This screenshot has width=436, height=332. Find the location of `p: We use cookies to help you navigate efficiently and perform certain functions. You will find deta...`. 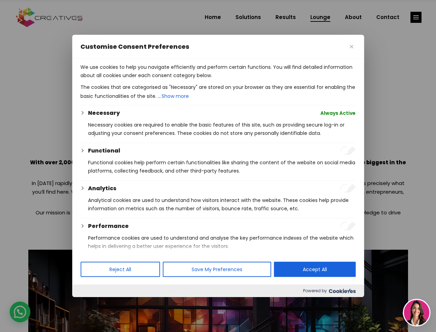

p: We use cookies to help you navigate efficiently and perform certain functions. You will find deta... is located at coordinates (218, 71).